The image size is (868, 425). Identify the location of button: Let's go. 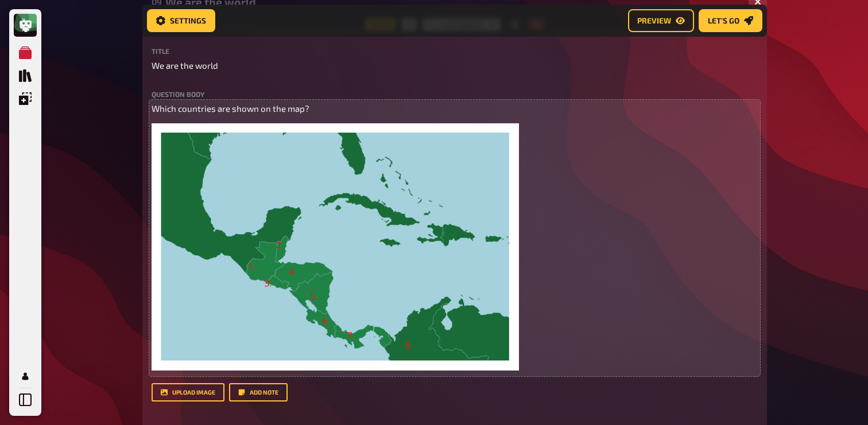
(730, 20).